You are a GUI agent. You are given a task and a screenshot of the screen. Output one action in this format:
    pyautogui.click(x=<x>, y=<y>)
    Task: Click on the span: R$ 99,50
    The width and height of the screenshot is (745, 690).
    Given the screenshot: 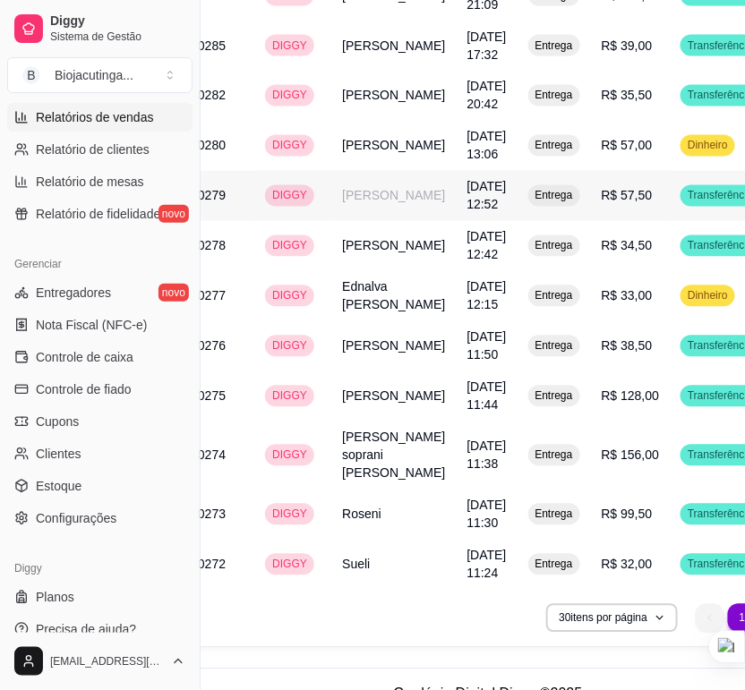 What is the action you would take?
    pyautogui.click(x=627, y=515)
    